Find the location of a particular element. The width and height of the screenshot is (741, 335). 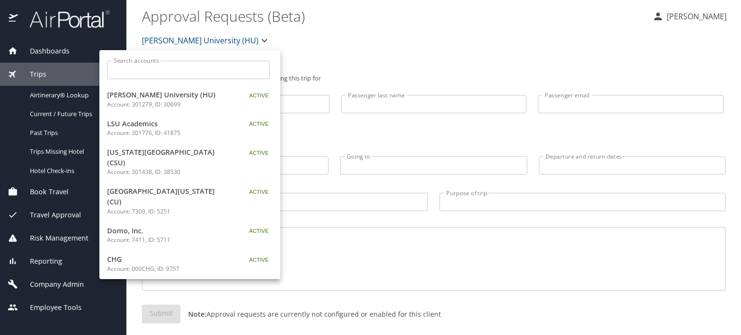

p: Account: 301438, ID: 38530 is located at coordinates (167, 172).